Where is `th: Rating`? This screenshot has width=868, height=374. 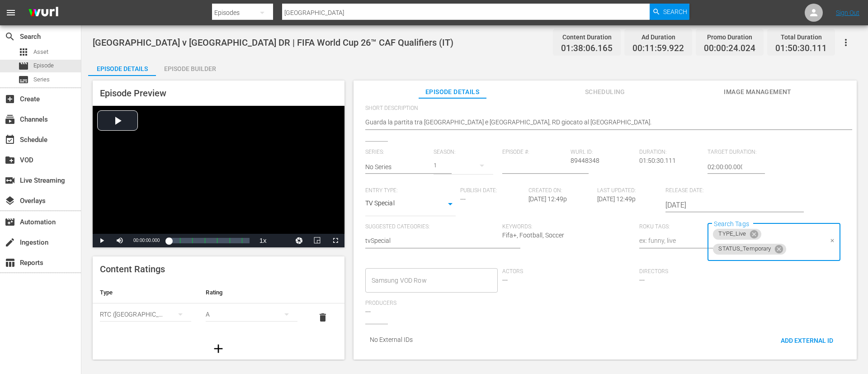
th: Rating is located at coordinates (251, 292).